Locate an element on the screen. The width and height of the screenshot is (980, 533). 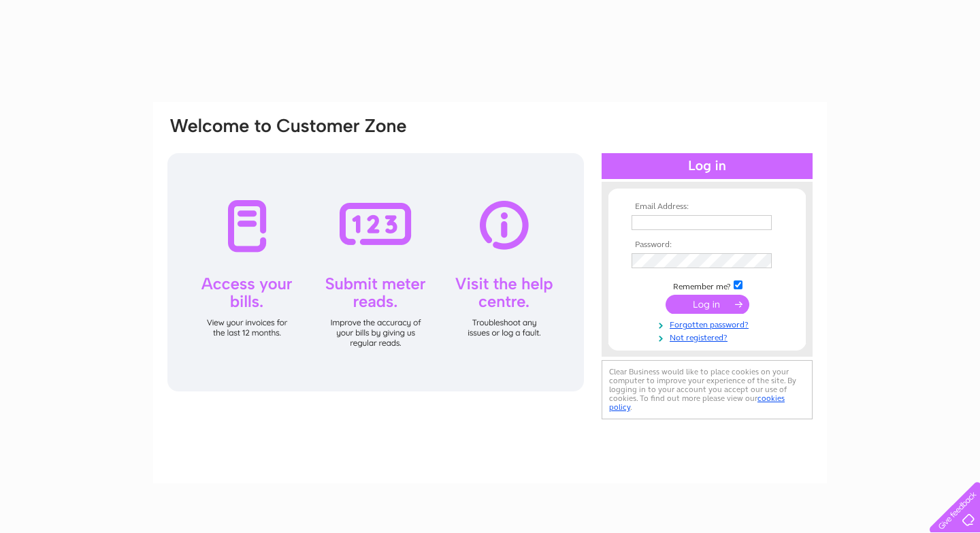
th: Password: is located at coordinates (707, 245).